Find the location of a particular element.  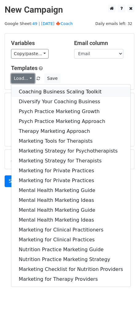

a: Send is located at coordinates (15, 181).